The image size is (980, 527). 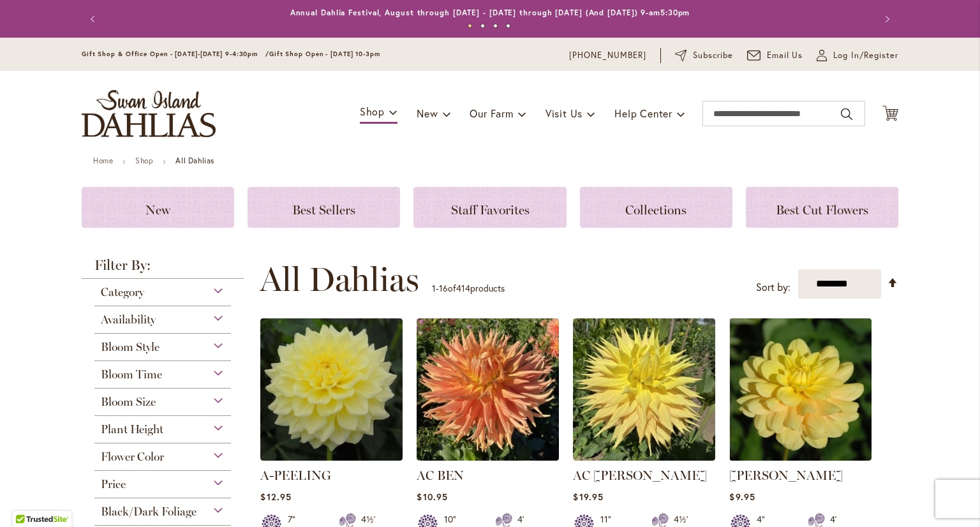 What do you see at coordinates (643, 113) in the screenshot?
I see `span: Help Center` at bounding box center [643, 113].